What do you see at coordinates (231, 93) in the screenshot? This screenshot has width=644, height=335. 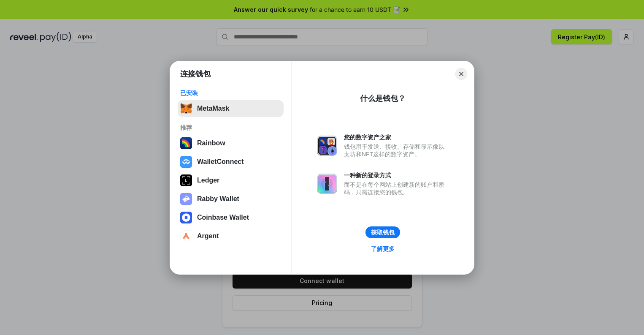 I see `div: 已安装` at bounding box center [231, 93].